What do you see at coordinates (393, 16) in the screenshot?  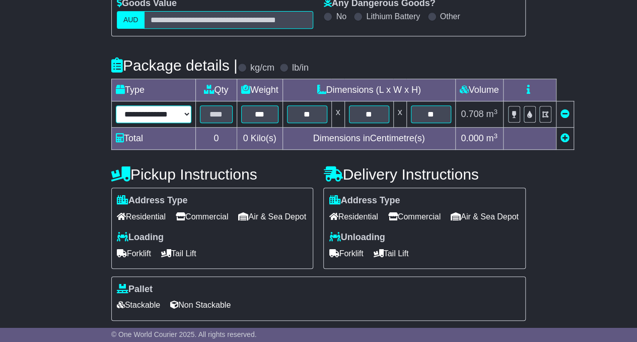 I see `label: Lithium Battery` at bounding box center [393, 16].